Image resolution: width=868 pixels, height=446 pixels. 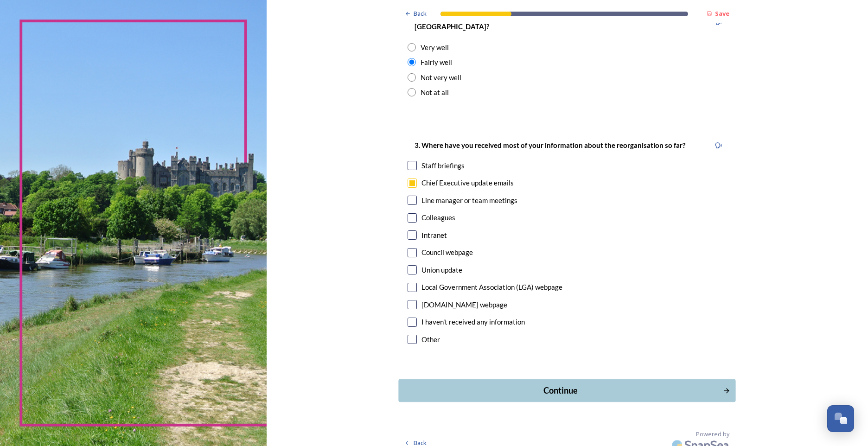 What do you see at coordinates (420, 14) in the screenshot?
I see `span: Back` at bounding box center [420, 14].